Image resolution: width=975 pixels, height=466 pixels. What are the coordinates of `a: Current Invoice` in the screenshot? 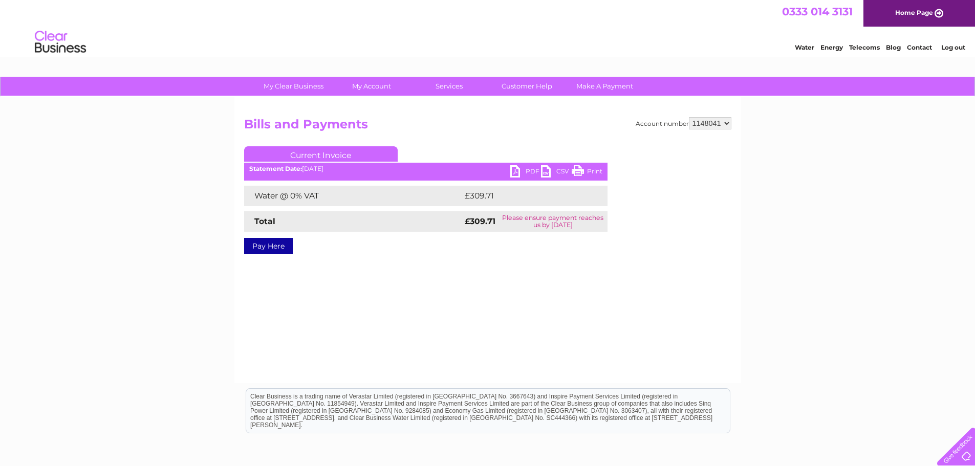 It's located at (321, 154).